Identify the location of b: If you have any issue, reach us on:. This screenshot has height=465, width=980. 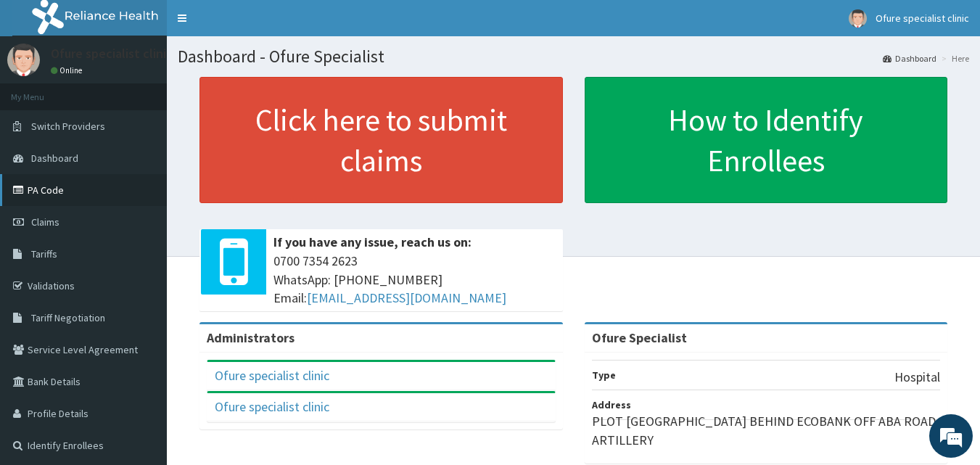
(372, 242).